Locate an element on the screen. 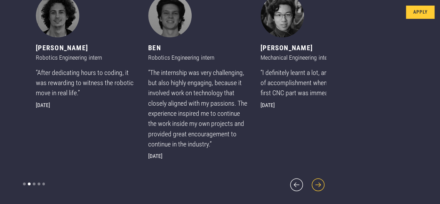 The height and width of the screenshot is (204, 440). div: Show slide 5 of 5 is located at coordinates (44, 183).